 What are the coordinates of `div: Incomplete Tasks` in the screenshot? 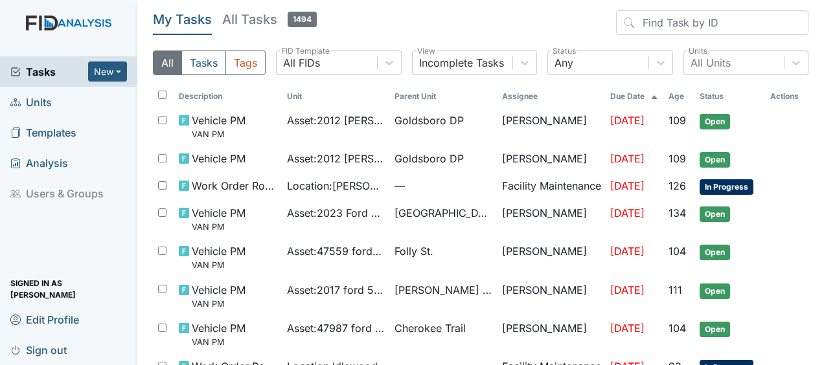 It's located at (461, 63).